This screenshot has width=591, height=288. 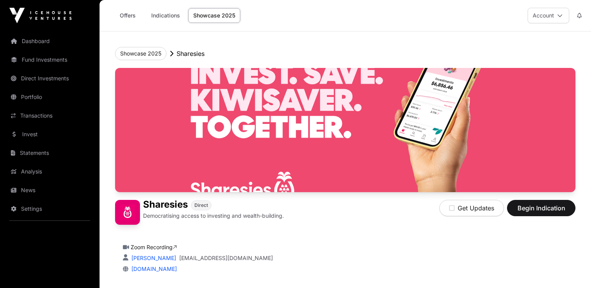 What do you see at coordinates (50, 41) in the screenshot?
I see `a: Dashboard` at bounding box center [50, 41].